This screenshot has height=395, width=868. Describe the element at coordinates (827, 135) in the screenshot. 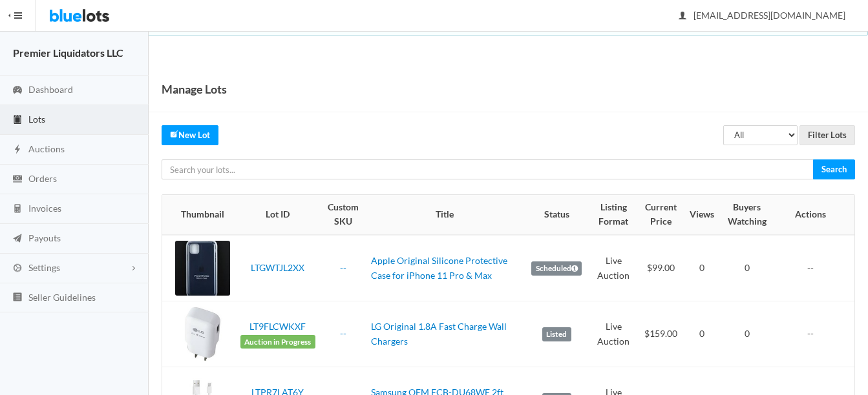

I see `input: Filter Lots` at that location.